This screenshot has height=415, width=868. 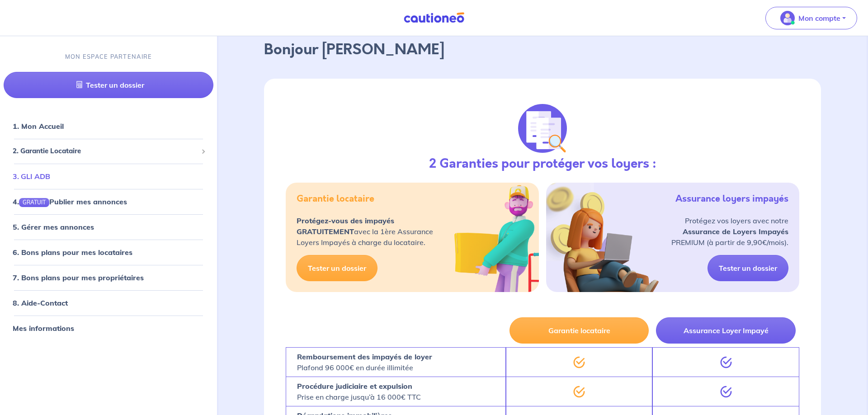 What do you see at coordinates (811, 18) in the screenshot?
I see `button: illu_account_valid_menu.svgMon compte` at bounding box center [811, 18].